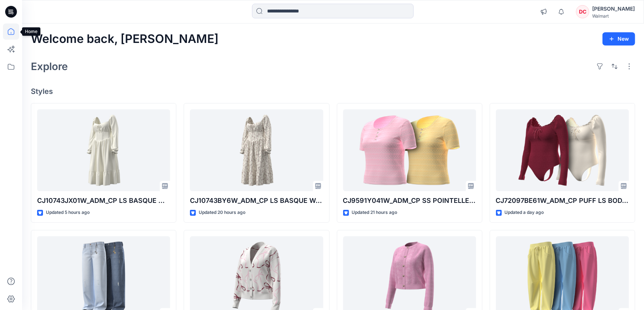 The height and width of the screenshot is (310, 644). I want to click on p: CJ72097BE61W_ADM_CP PUFF LS BODYSUIT, so click(563, 201).